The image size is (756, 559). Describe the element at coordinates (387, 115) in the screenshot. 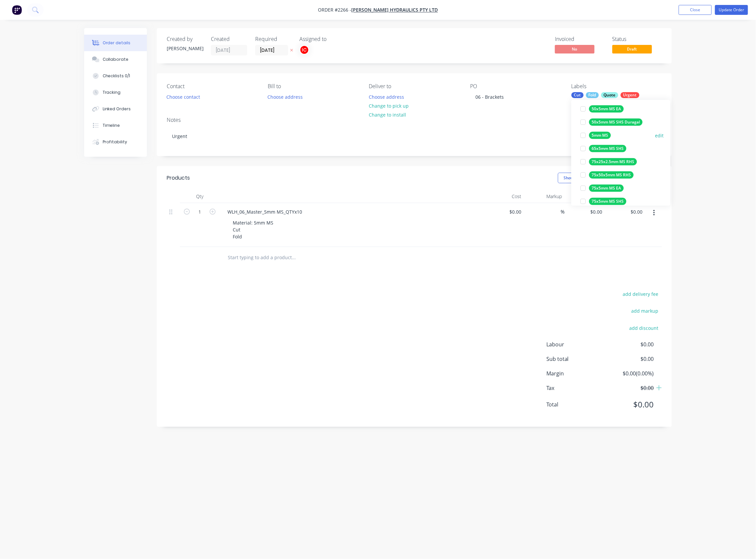

I see `button: Change to install` at that location.